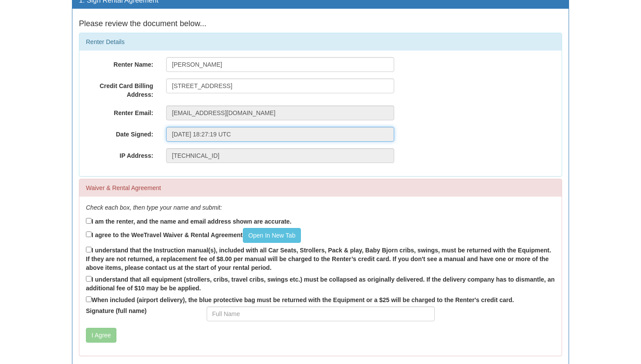  I want to click on input: Full Name, so click(320, 314).